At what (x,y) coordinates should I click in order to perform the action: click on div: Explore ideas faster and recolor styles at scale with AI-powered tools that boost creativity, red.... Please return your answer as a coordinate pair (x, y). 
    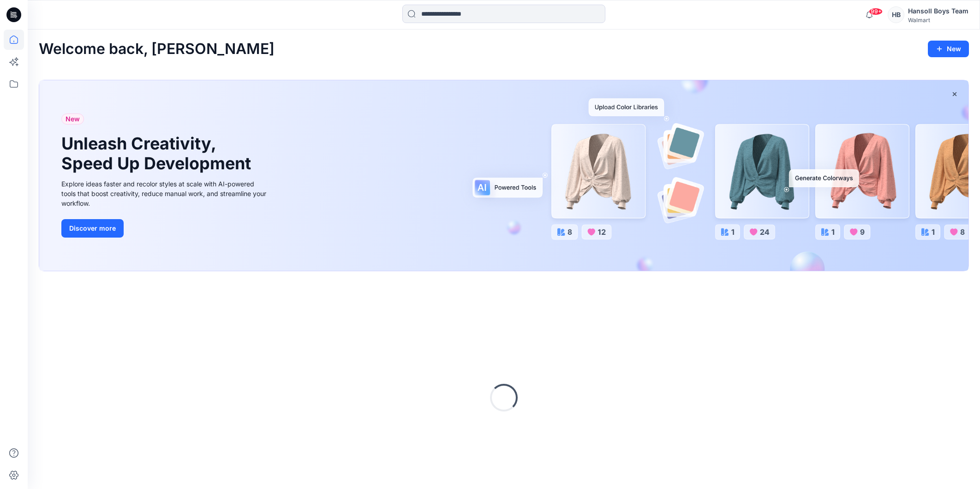
    Looking at the image, I should click on (165, 193).